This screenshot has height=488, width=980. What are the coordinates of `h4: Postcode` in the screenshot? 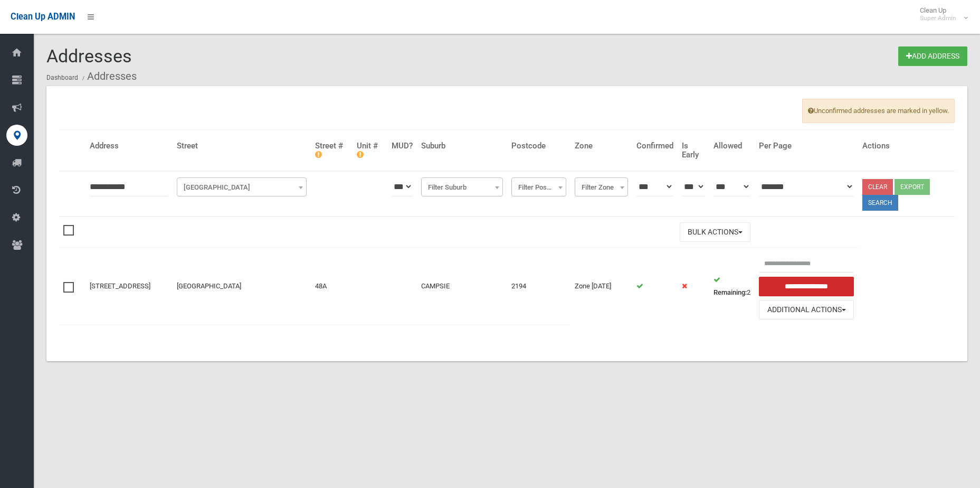 It's located at (539, 146).